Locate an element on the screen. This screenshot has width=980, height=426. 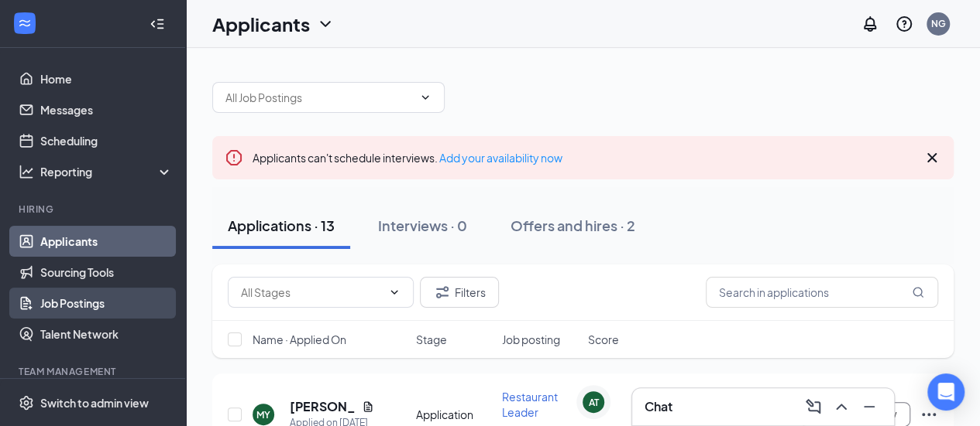
div: NG is located at coordinates (938, 23).